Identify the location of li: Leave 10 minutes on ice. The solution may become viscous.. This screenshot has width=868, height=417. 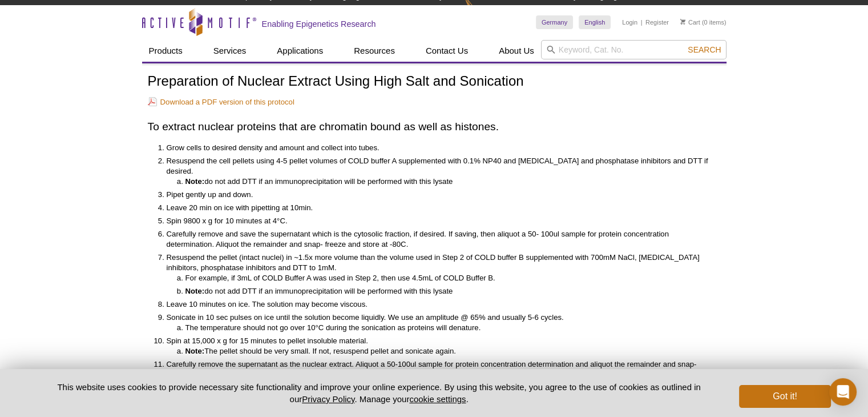
(438, 304).